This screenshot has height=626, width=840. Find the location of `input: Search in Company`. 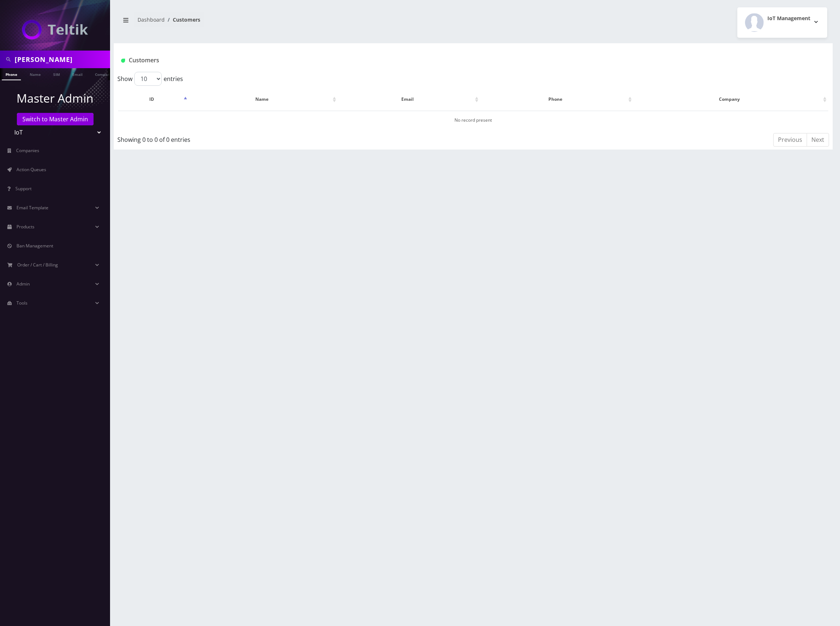

input: Search in Company is located at coordinates (61, 59).